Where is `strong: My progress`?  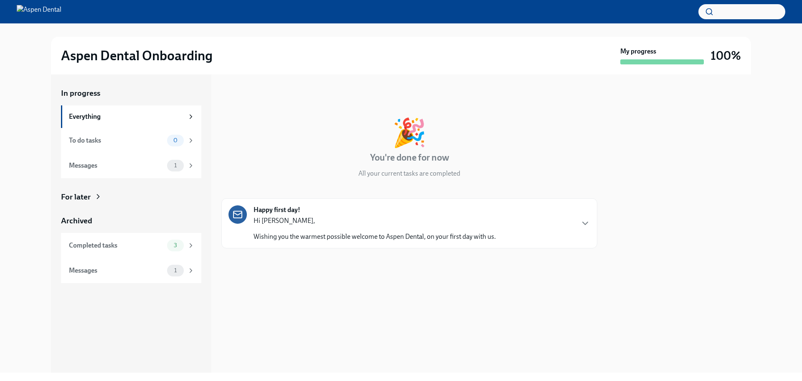 strong: My progress is located at coordinates (638, 51).